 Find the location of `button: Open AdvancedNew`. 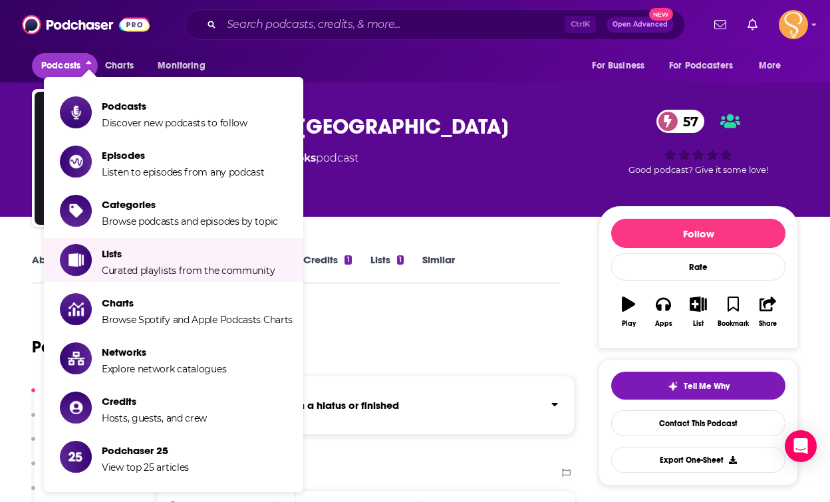

button: Open AdvancedNew is located at coordinates (640, 25).